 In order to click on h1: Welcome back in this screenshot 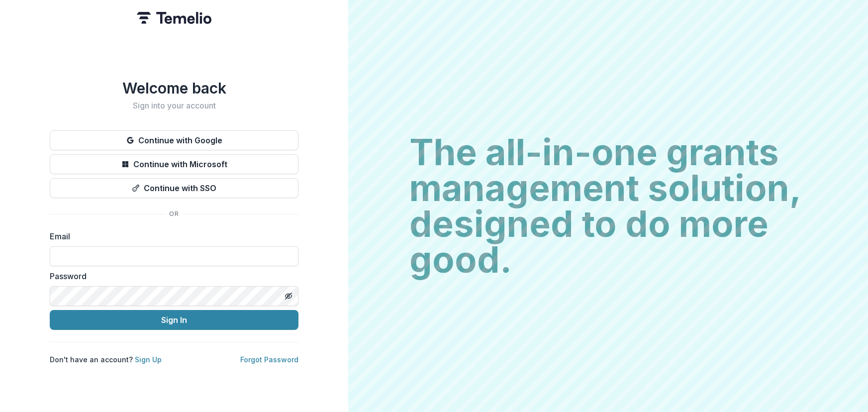, I will do `click(174, 88)`.